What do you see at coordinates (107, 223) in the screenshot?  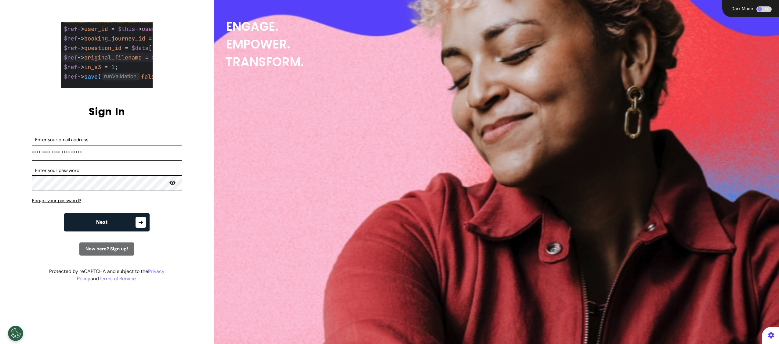 I see `button: Next` at bounding box center [107, 223].